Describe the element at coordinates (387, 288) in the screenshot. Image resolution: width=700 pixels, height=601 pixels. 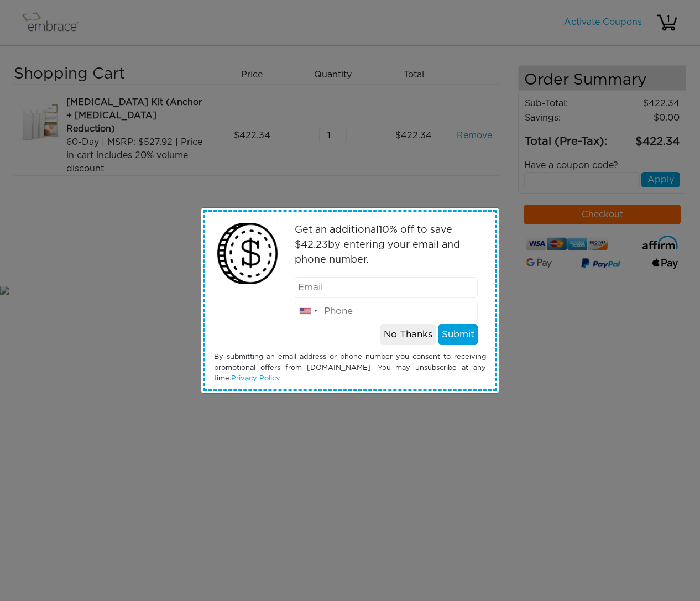
I see `input: Email` at that location.